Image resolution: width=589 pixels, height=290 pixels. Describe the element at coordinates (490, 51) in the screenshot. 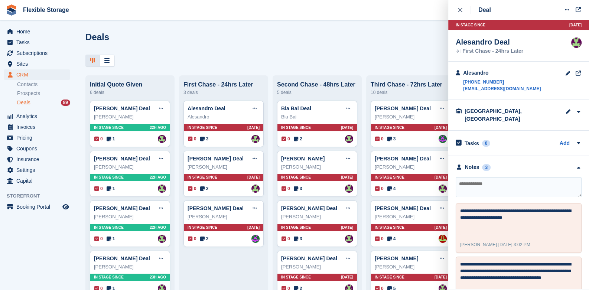

I see `div: First Chase - 24hrs Later` at that location.